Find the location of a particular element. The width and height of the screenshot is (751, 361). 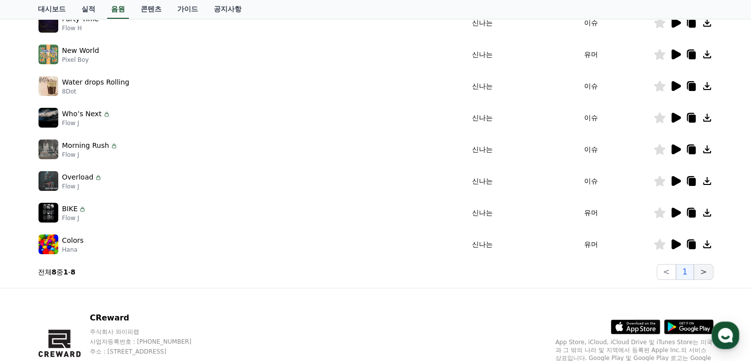

p: Flow H is located at coordinates (81, 28).